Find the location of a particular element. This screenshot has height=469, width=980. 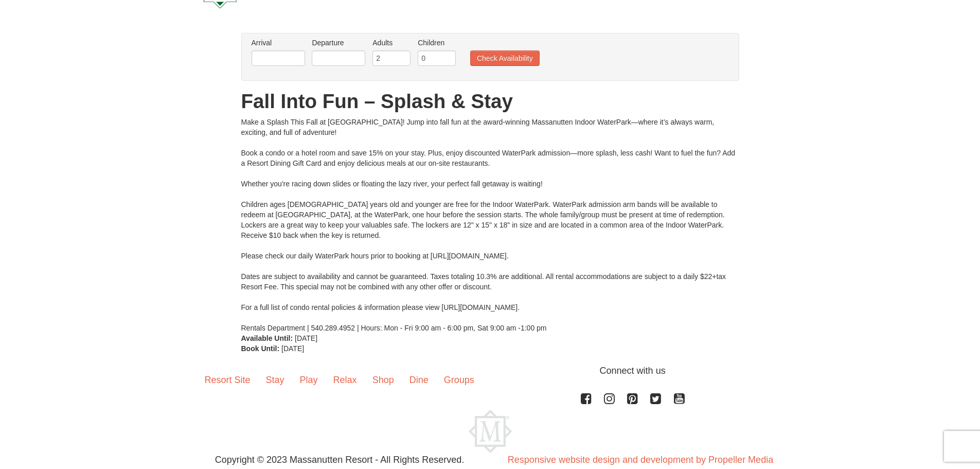

strong: Available Until: is located at coordinates (267, 338).